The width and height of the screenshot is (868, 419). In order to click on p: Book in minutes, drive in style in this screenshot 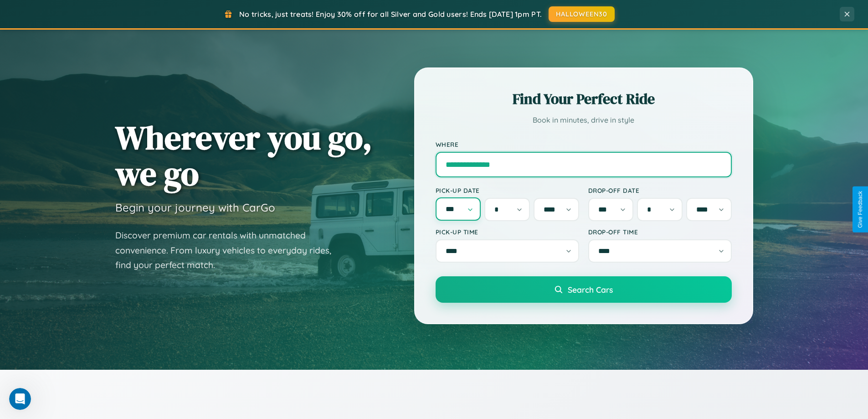, I will do `click(583, 120)`.